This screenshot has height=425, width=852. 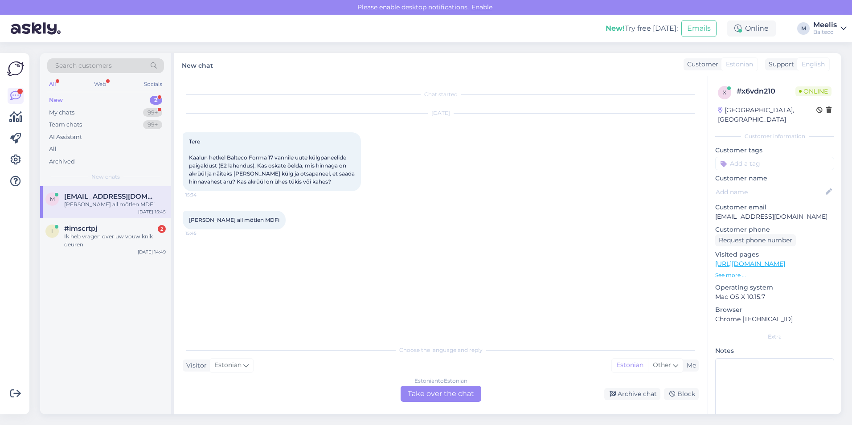 What do you see at coordinates (813, 64) in the screenshot?
I see `span: English` at bounding box center [813, 64].